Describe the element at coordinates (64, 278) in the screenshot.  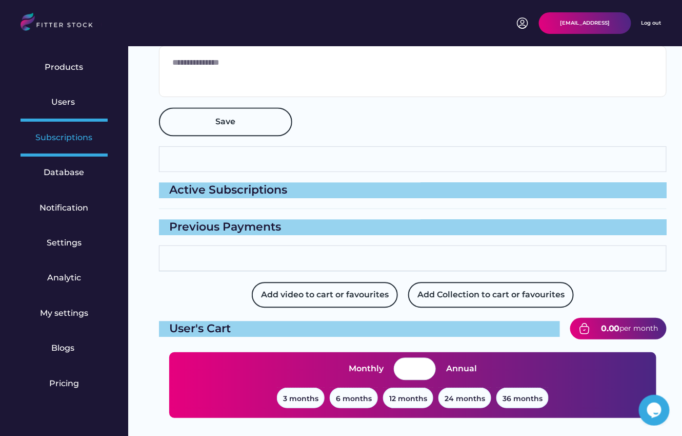
I see `div: Analytic` at that location.